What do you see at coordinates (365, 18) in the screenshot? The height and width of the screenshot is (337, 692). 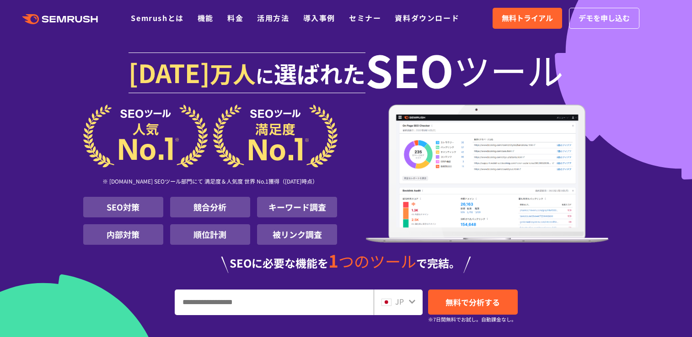 I see `a: セミナー` at bounding box center [365, 18].